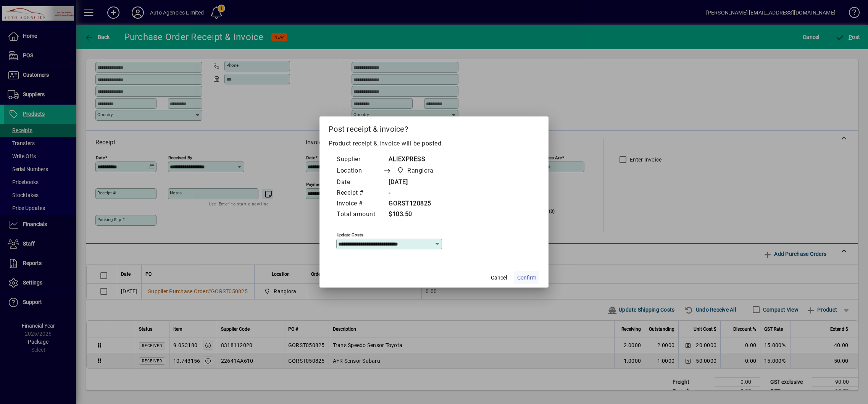  What do you see at coordinates (350, 235) in the screenshot?
I see `mat-label: Update costs` at bounding box center [350, 235].